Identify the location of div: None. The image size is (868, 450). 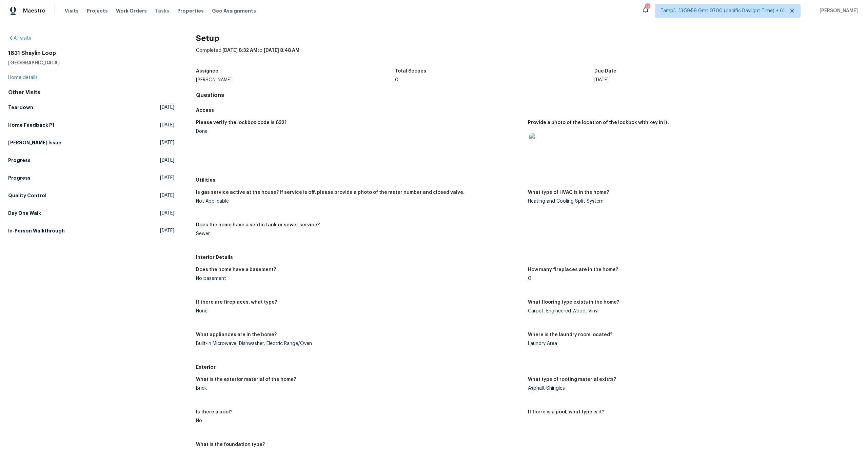
(359, 311).